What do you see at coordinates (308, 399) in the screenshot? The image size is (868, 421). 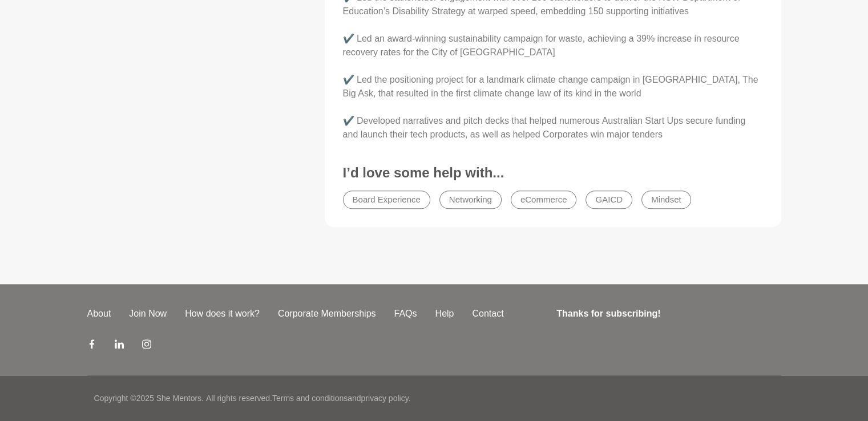 I see `p: All rights reserved. and .` at bounding box center [308, 399].